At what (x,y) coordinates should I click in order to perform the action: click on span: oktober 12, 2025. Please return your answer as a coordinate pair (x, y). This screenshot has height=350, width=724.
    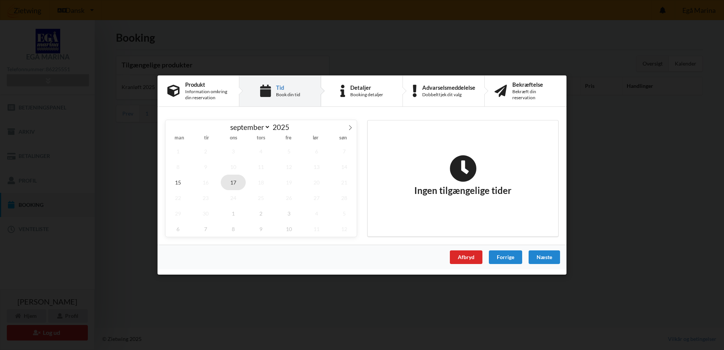
    Looking at the image, I should click on (344, 229).